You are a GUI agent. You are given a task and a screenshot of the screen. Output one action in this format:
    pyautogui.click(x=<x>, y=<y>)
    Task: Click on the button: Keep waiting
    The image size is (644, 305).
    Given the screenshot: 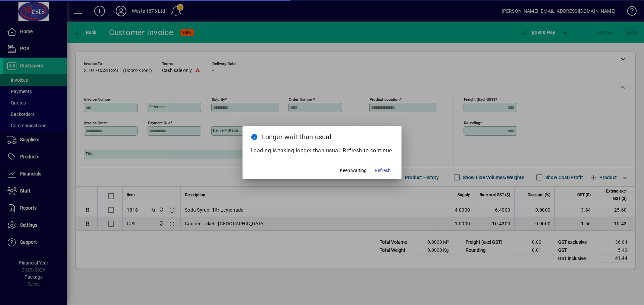 What is the action you would take?
    pyautogui.click(x=353, y=170)
    